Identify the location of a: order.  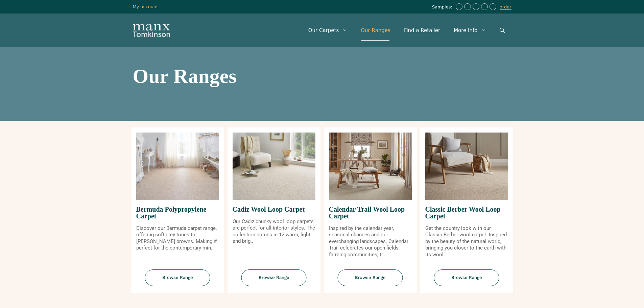
(505, 7).